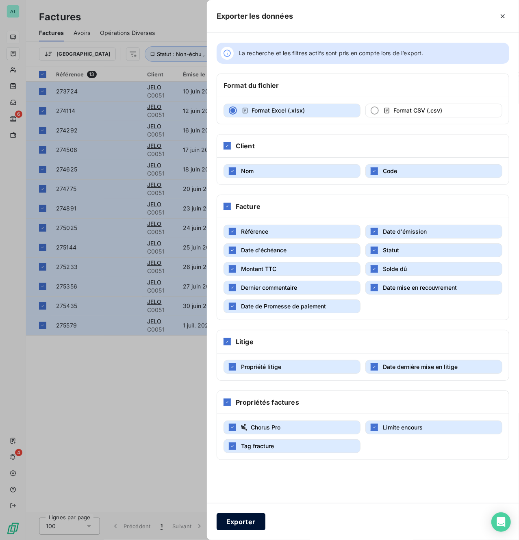 Image resolution: width=519 pixels, height=540 pixels. Describe the element at coordinates (292, 288) in the screenshot. I see `button: Dernier commentaire` at that location.